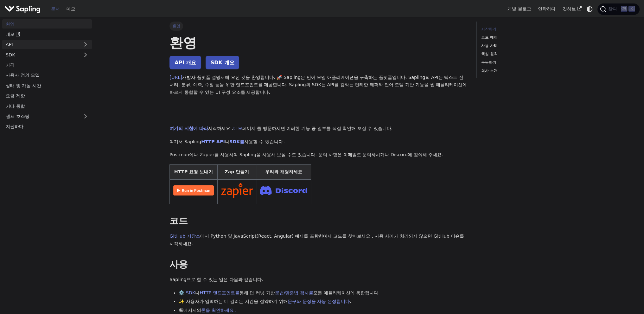  I want to click on button: 검색(Ctrl+K), so click(618, 10).